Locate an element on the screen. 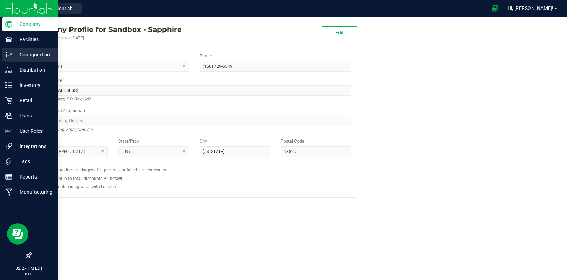  p: Retail is located at coordinates (34, 100).